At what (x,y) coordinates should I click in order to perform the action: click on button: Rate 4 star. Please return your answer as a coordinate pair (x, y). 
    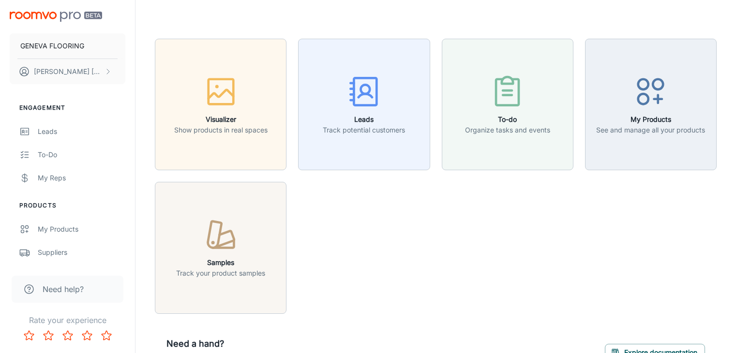
    Looking at the image, I should click on (87, 336).